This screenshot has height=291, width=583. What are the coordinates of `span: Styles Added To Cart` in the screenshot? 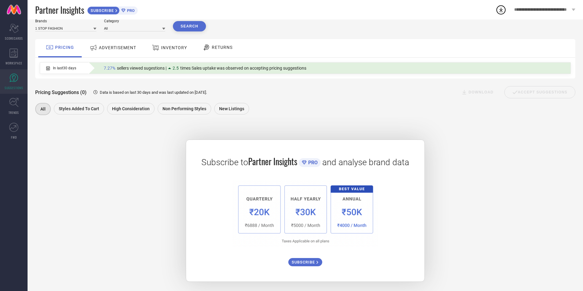 It's located at (79, 109).